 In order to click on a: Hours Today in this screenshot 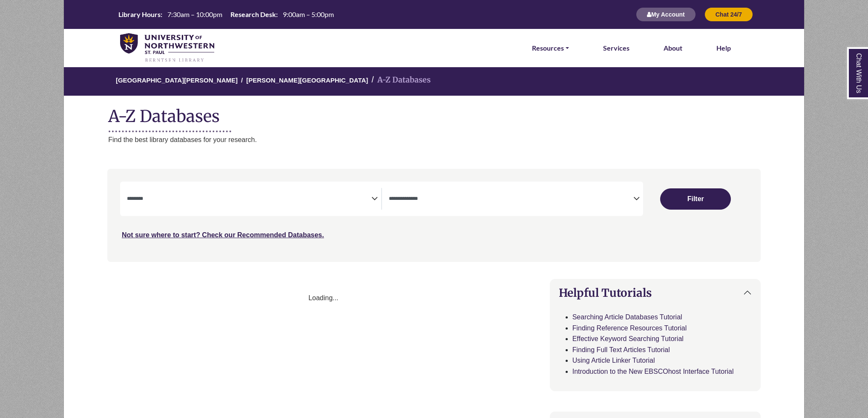, I will do `click(226, 14)`.